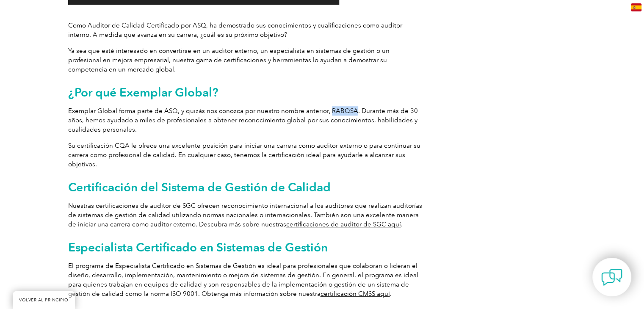 This screenshot has width=644, height=309. I want to click on font: Especialista Certificado en Sistemas de Gestión, so click(198, 247).